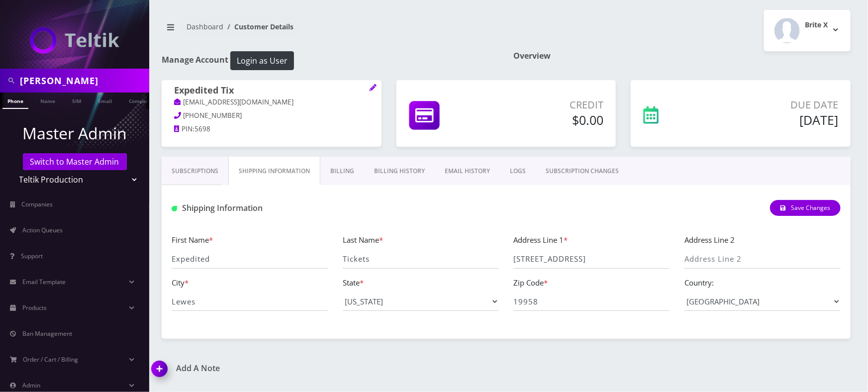  I want to click on a: SUBSCRIPTION CHANGES, so click(582, 171).